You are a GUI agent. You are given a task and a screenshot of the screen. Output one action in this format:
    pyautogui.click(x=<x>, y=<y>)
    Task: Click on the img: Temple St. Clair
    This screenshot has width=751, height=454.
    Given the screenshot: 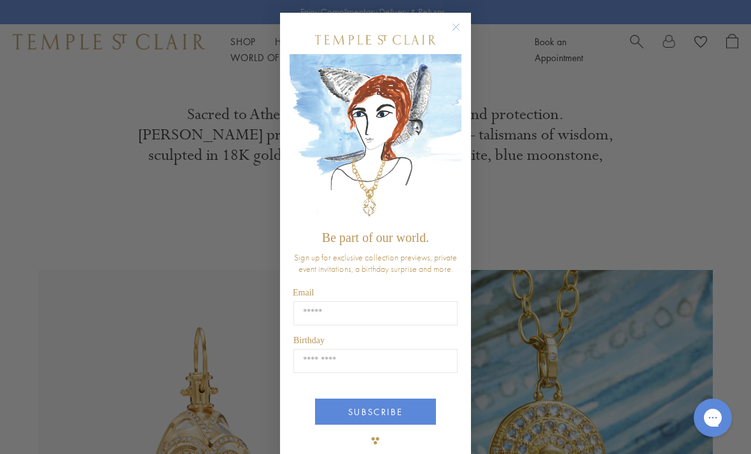 What is the action you would take?
    pyautogui.click(x=376, y=39)
    